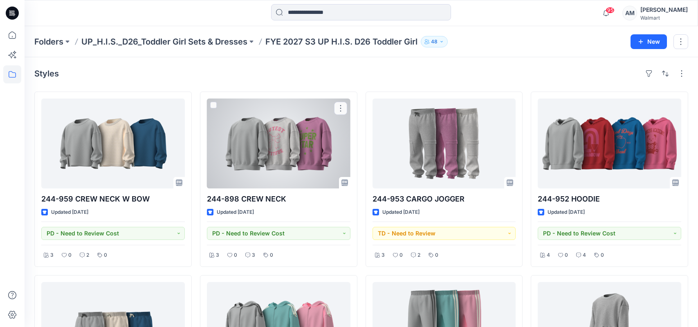  I want to click on div: Walmart, so click(664, 18).